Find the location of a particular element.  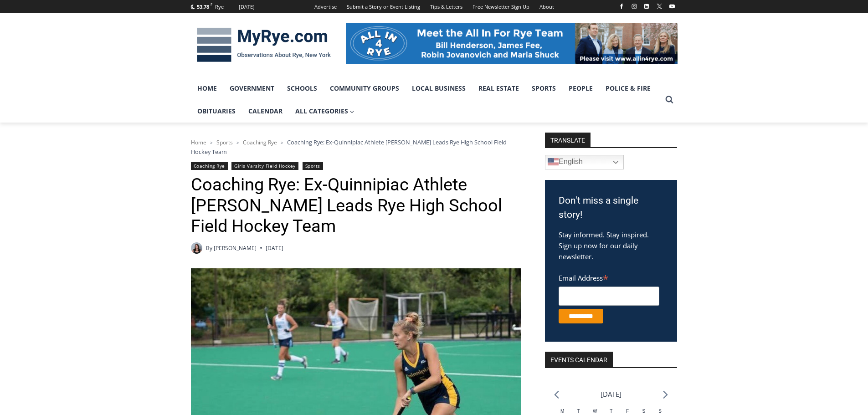

img: en is located at coordinates (553, 162).